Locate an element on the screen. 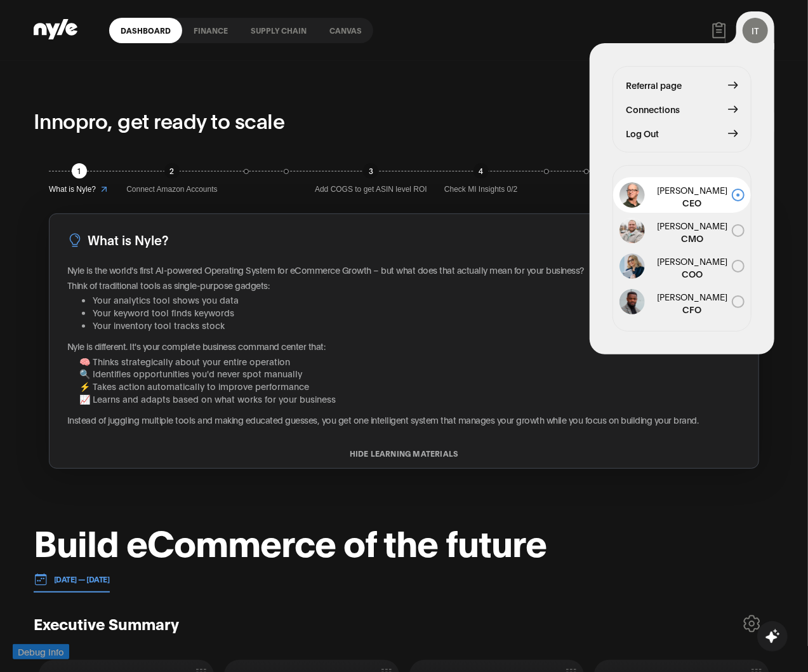 This screenshot has width=808, height=672. p: Instead of juggling multiple tools and making educated guesses, you get one intelligent system th... is located at coordinates (404, 420).